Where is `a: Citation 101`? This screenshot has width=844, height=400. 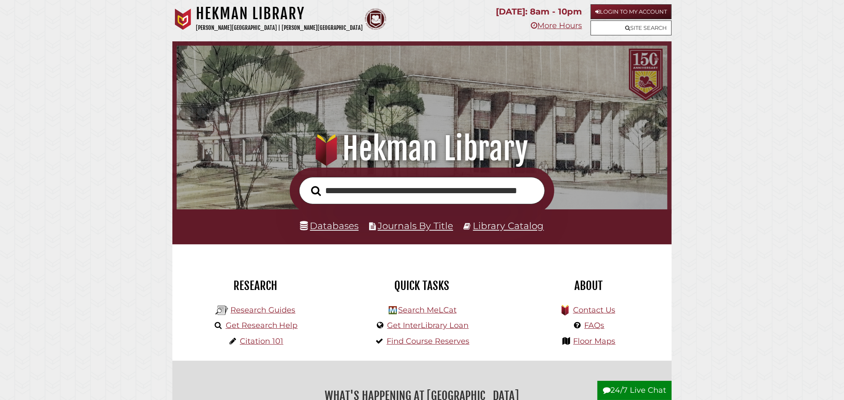 a: Citation 101 is located at coordinates (262, 341).